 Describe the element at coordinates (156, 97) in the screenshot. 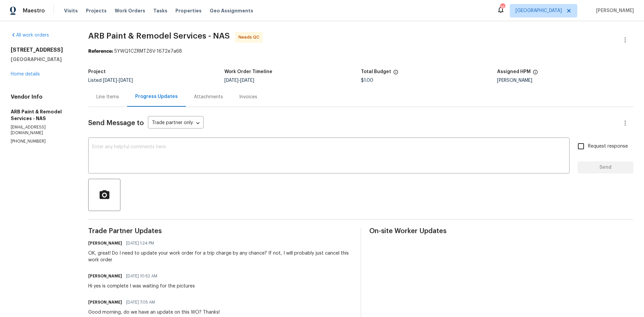

I see `div: Progress Updates` at that location.